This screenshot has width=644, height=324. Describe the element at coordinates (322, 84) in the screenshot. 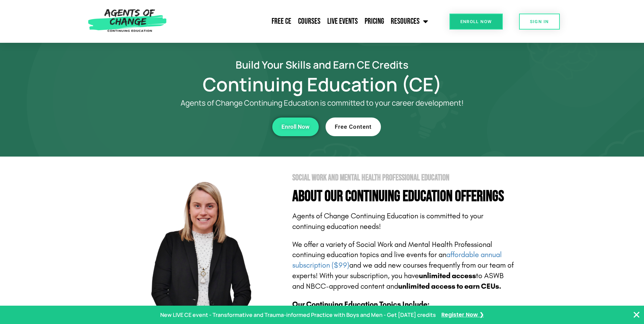

I see `h1: Continuing Education (CE)` at that location.